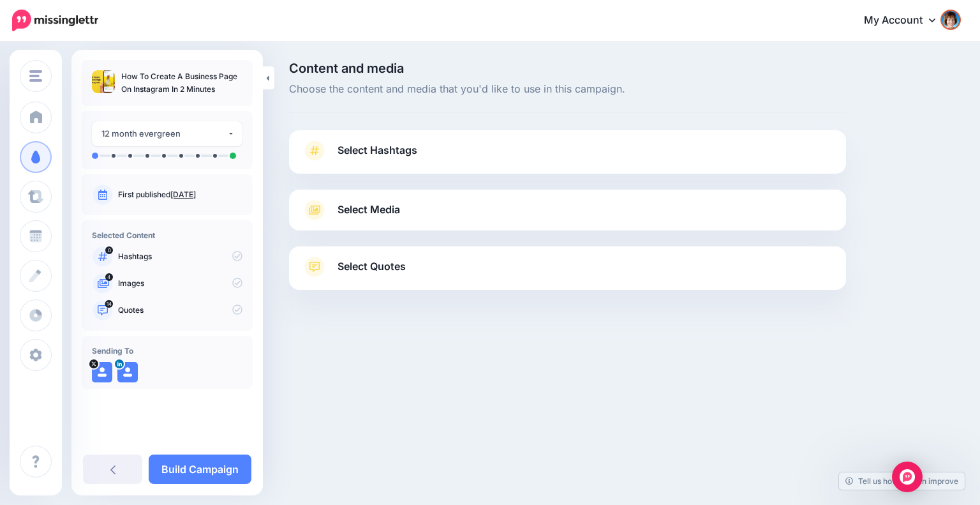 The image size is (980, 505). What do you see at coordinates (180, 310) in the screenshot?
I see `p: Quotes` at bounding box center [180, 310].